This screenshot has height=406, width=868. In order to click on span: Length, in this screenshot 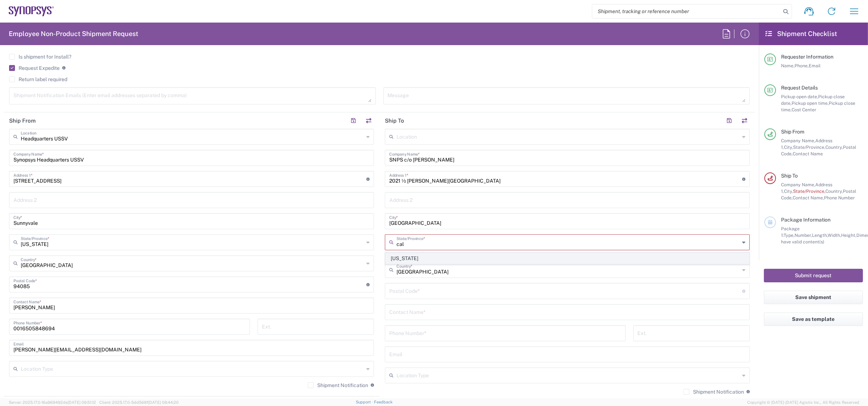, I will do `click(820, 235)`.